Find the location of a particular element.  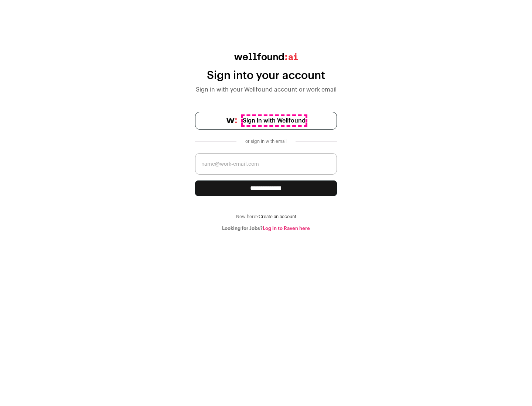

input: name@work-email.com is located at coordinates (266, 164).